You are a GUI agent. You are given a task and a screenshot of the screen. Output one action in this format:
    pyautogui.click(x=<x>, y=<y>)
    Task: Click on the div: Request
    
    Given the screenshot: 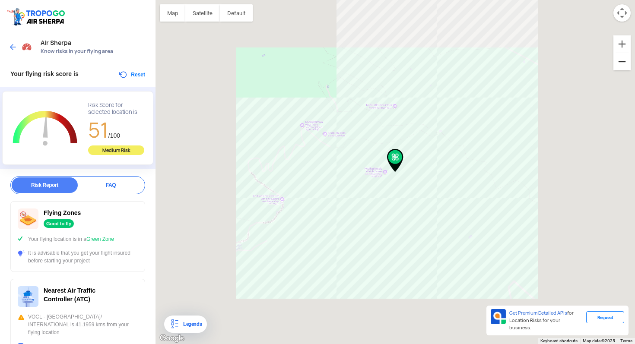 What is the action you would take?
    pyautogui.click(x=605, y=317)
    